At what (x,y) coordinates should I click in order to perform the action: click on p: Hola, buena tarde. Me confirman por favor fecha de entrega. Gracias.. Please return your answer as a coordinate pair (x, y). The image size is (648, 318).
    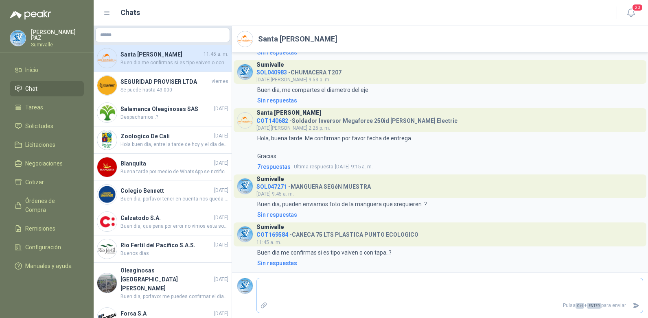
    Looking at the image, I should click on (335, 147).